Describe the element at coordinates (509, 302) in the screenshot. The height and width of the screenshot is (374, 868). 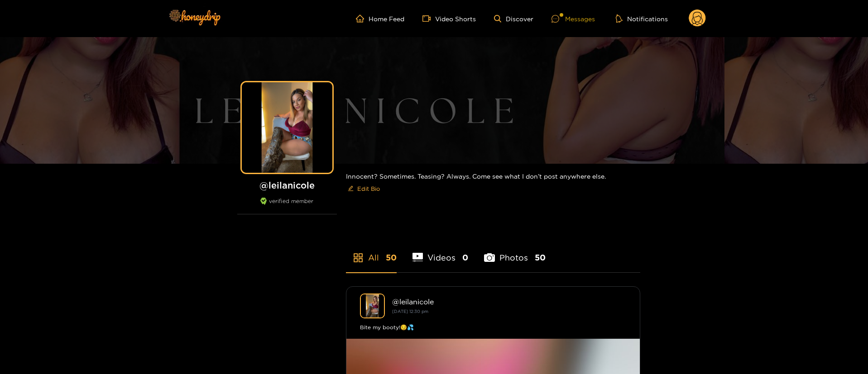
I see `div: @ leilanicole` at that location.